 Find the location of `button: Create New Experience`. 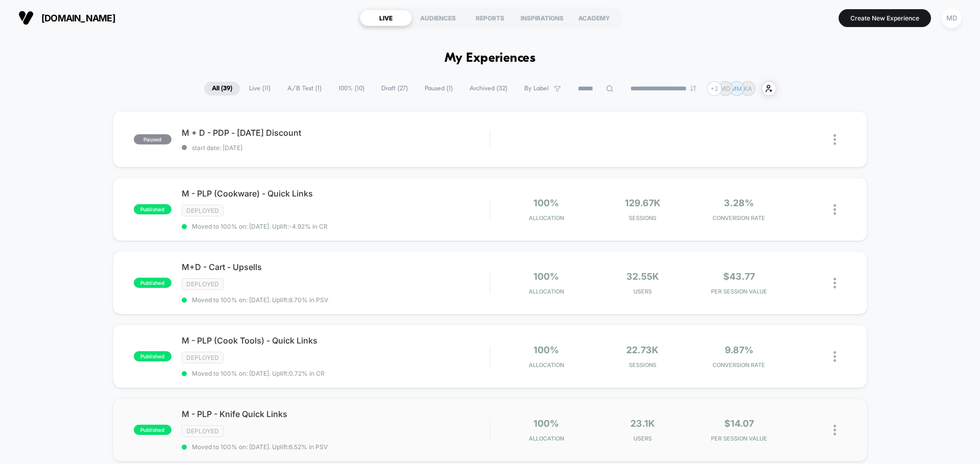

button: Create New Experience is located at coordinates (884, 18).